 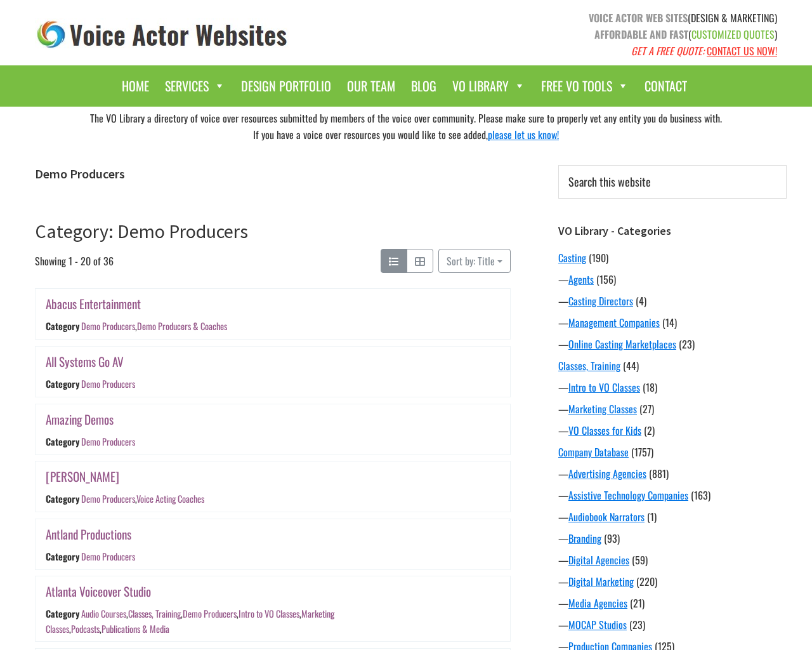 What do you see at coordinates (273, 174) in the screenshot?
I see `h1: Demo Producers` at bounding box center [273, 174].